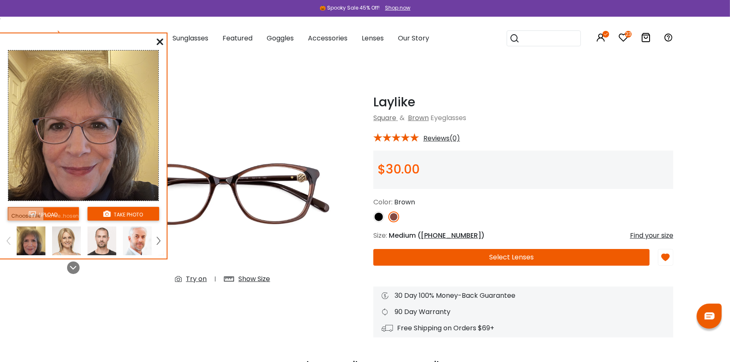 This screenshot has width=730, height=362. I want to click on div: Find your size, so click(652, 236).